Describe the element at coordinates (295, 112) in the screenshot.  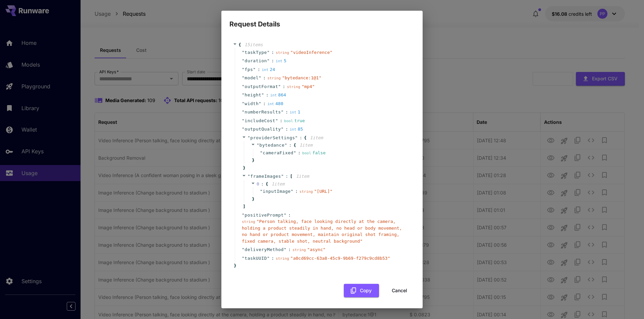
I see `div: 1` at that location.